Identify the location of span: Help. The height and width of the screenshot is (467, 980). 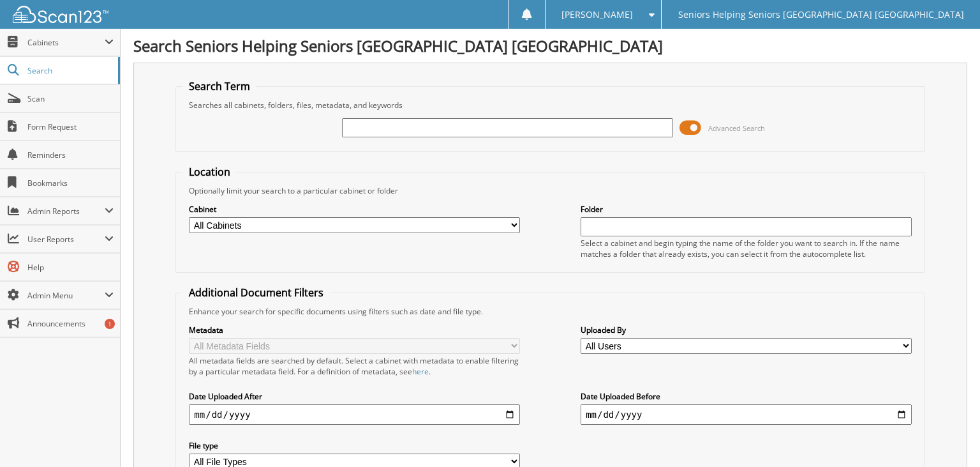
(70, 267).